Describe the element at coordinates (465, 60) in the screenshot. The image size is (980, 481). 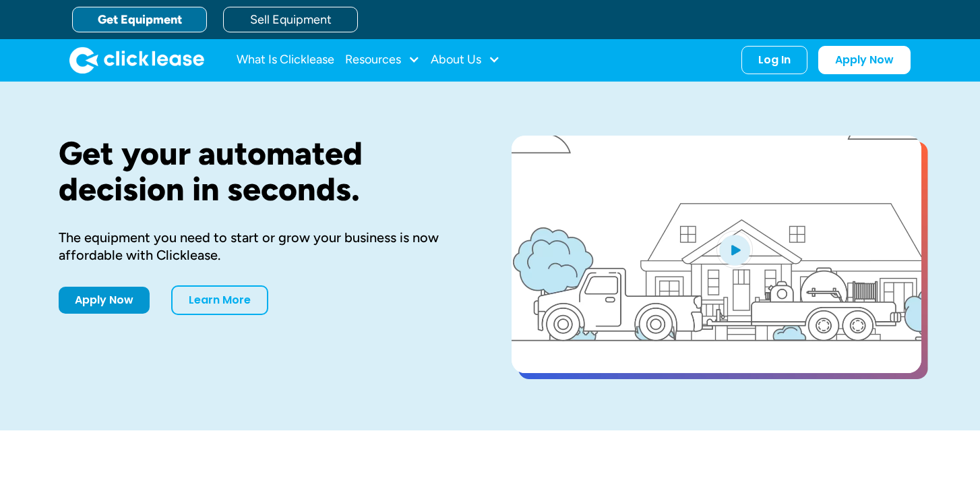
I see `div: About Us` at that location.